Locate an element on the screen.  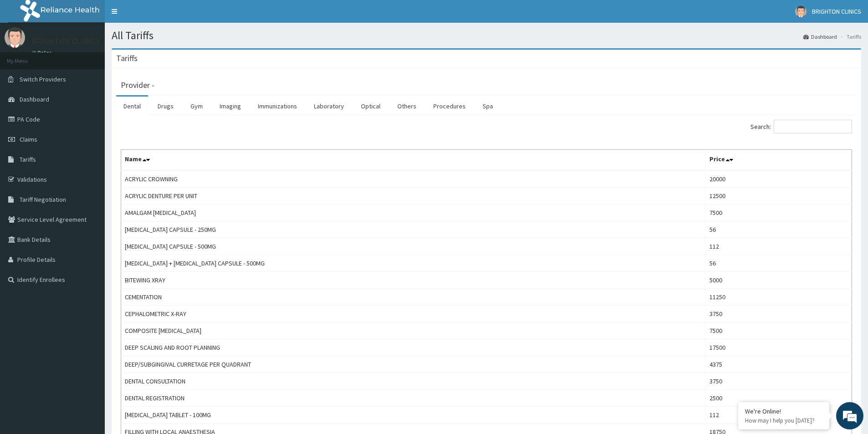
td: 4375 is located at coordinates (779, 364).